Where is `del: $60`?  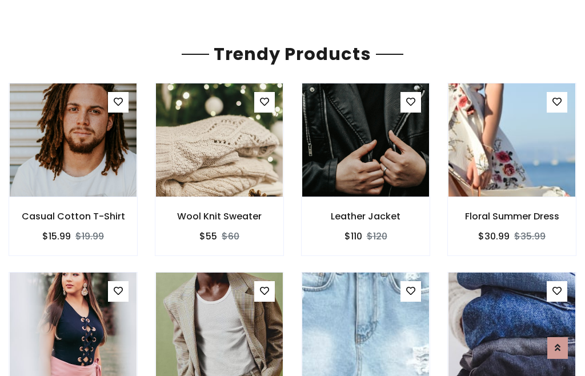
del: $60 is located at coordinates (230, 236).